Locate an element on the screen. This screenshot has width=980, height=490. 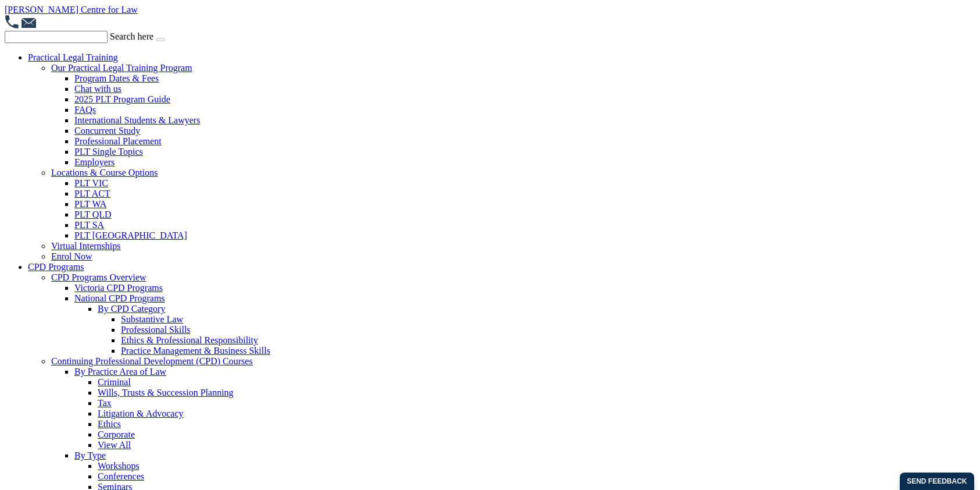
a: Locations & Course Options is located at coordinates (105, 173).